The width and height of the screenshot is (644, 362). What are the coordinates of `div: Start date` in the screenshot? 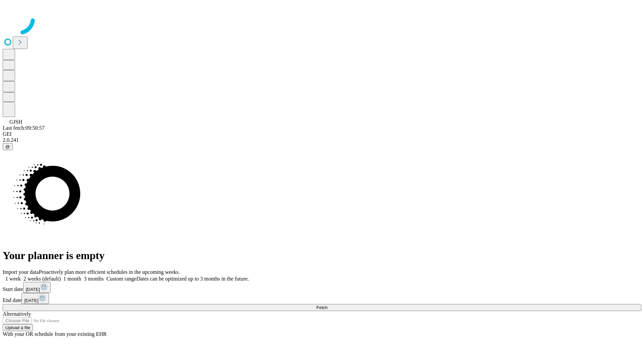 It's located at (322, 287).